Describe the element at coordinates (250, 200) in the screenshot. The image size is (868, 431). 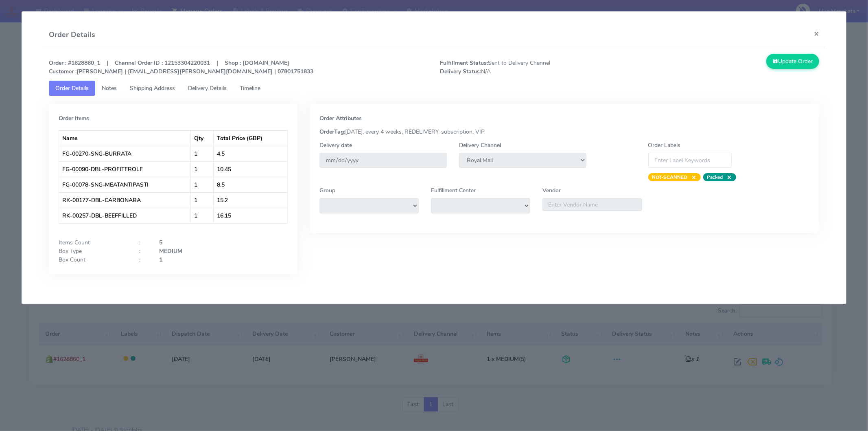
I see `td: 15.2` at that location.